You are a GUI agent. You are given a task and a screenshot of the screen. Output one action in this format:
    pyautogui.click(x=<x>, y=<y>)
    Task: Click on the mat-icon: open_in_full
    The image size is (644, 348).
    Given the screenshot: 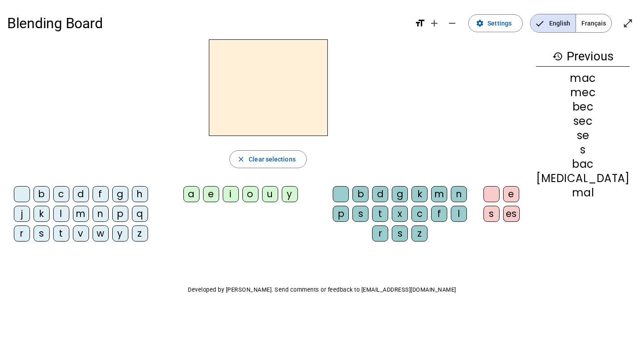 What is the action you would take?
    pyautogui.click(x=628, y=23)
    